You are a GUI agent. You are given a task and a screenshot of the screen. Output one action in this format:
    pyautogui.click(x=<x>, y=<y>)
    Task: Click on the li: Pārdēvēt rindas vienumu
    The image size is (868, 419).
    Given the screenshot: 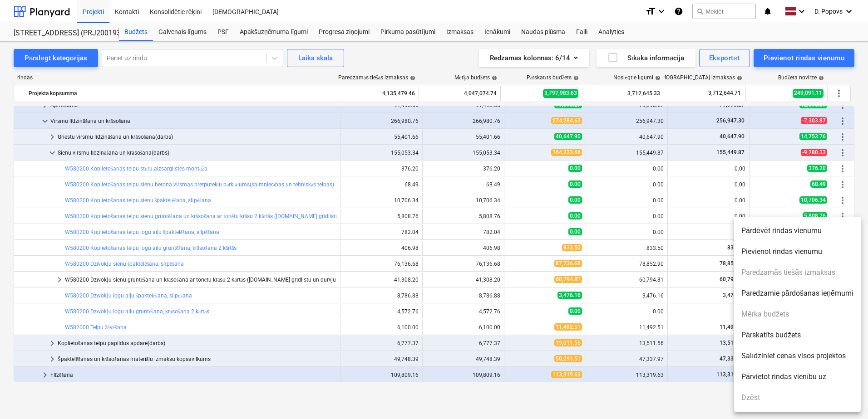 What is the action you would take?
    pyautogui.click(x=797, y=231)
    